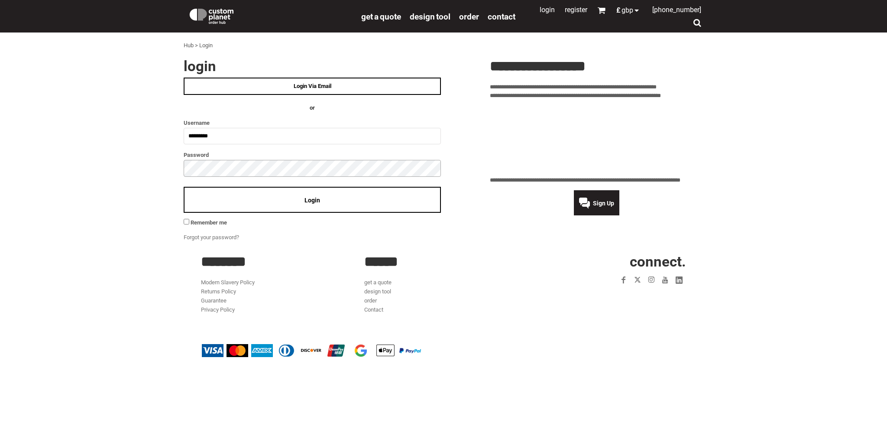  What do you see at coordinates (336, 350) in the screenshot?
I see `img: China UnionPay` at bounding box center [336, 350].